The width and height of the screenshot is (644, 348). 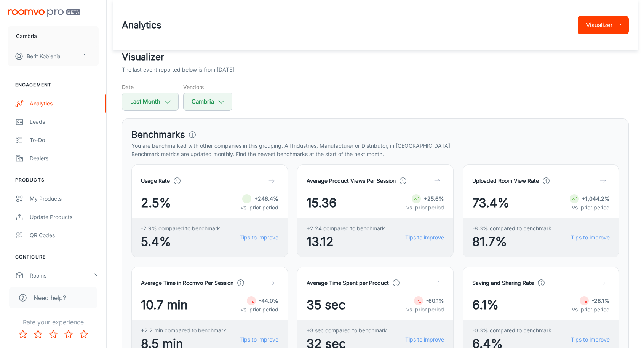 What do you see at coordinates (53, 56) in the screenshot?
I see `button: Berit Kobienia` at bounding box center [53, 56].